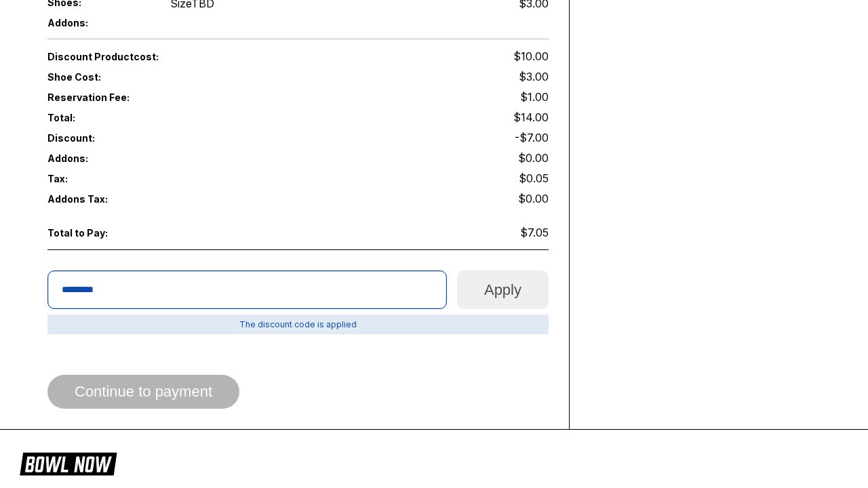  Describe the element at coordinates (534, 178) in the screenshot. I see `span: $0.05` at that location.